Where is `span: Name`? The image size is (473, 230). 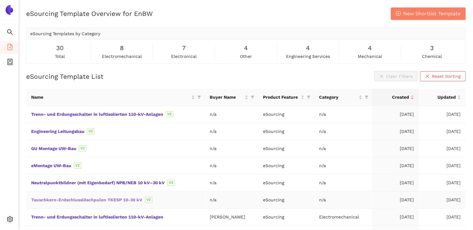
span: Name is located at coordinates (111, 97).